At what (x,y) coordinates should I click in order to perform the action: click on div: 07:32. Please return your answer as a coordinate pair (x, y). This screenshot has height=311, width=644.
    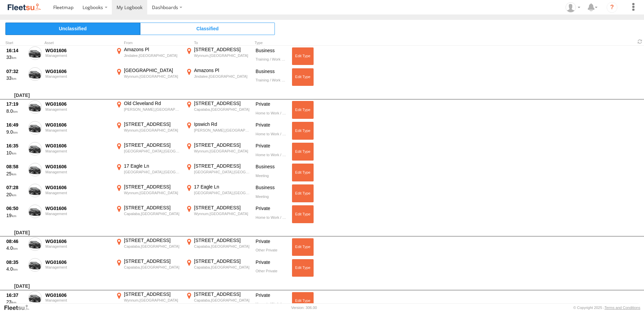
    Looking at the image, I should click on (15, 71).